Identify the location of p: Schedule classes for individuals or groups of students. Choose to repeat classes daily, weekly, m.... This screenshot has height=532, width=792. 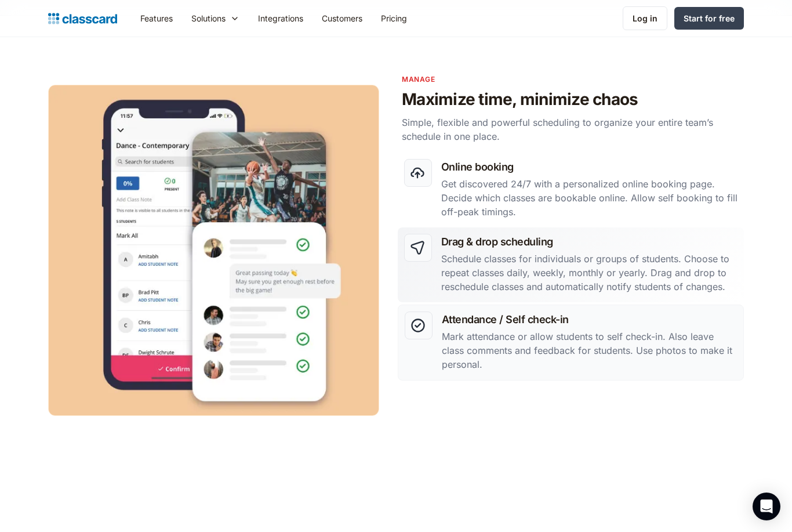
(589, 272).